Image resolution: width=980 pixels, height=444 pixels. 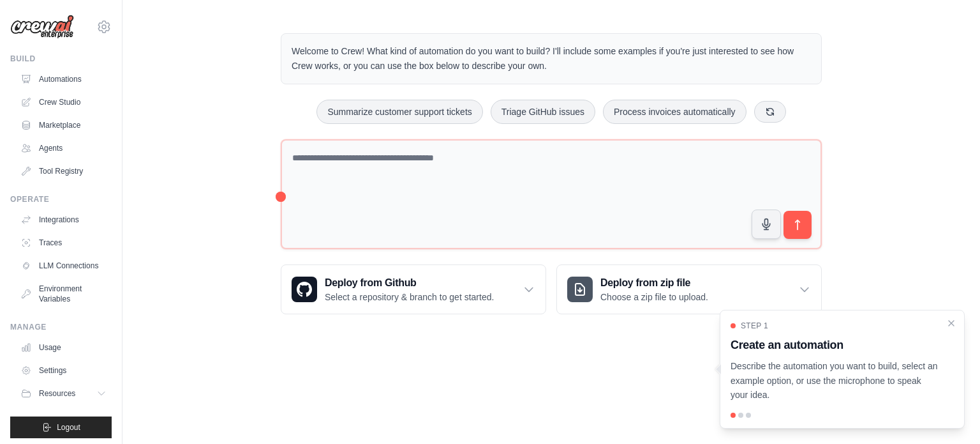 I want to click on h3: Deploy from zip file, so click(x=654, y=283).